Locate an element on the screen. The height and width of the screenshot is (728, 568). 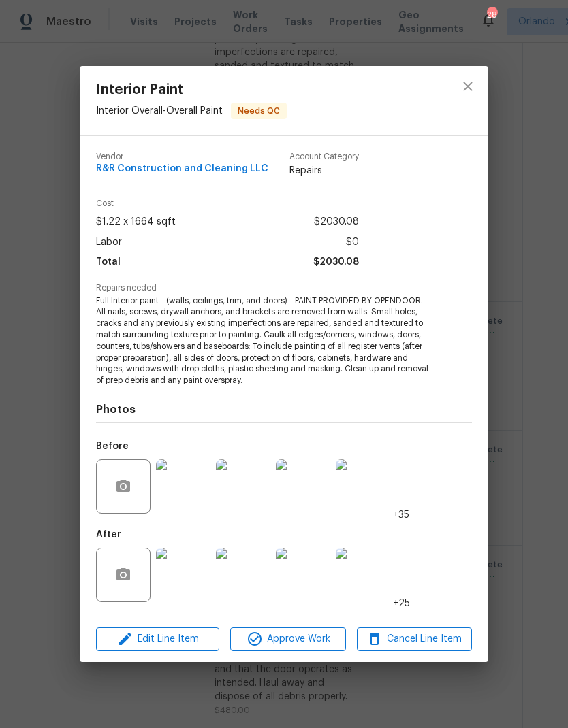
button: close is located at coordinates (468, 86).